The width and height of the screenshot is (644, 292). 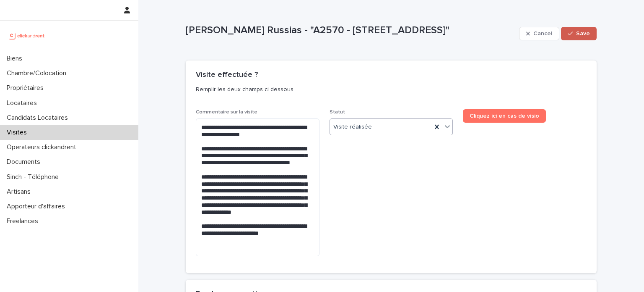 I want to click on p: Documents, so click(x=25, y=162).